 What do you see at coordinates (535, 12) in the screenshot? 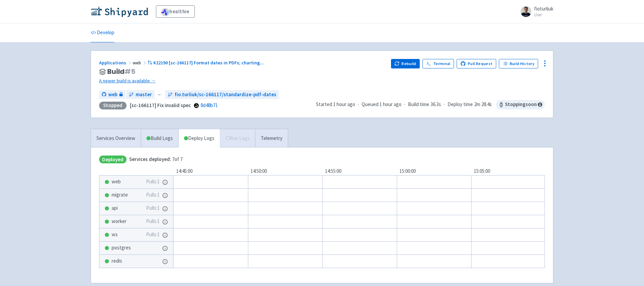
I see `a: fioturliuk User` at bounding box center [535, 12].